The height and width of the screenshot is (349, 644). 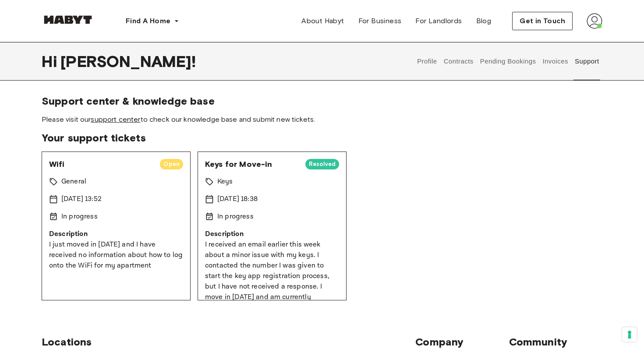 I want to click on span: Resolved, so click(x=322, y=165).